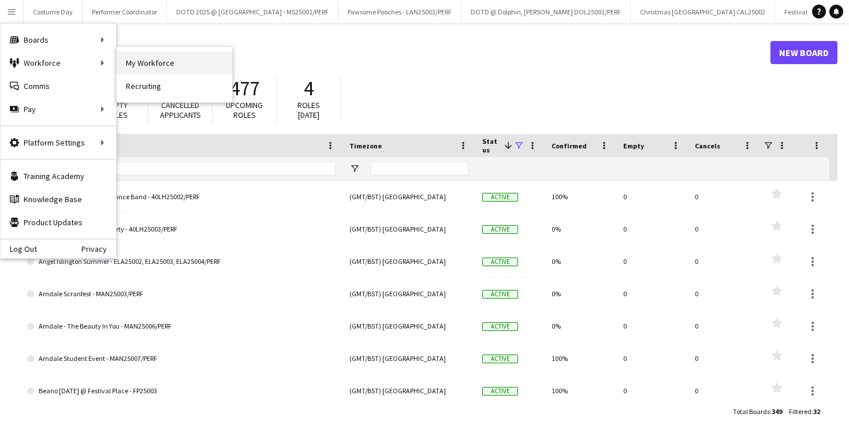 This screenshot has height=436, width=849. Describe the element at coordinates (751, 411) in the screenshot. I see `span: Total Boards` at that location.